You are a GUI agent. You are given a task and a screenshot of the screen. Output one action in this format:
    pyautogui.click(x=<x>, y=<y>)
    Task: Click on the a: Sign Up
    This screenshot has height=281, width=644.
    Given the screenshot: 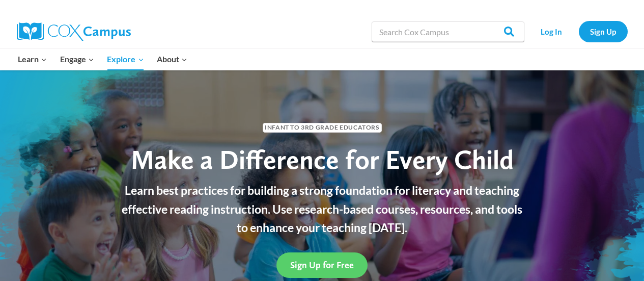 What is the action you would take?
    pyautogui.click(x=603, y=31)
    